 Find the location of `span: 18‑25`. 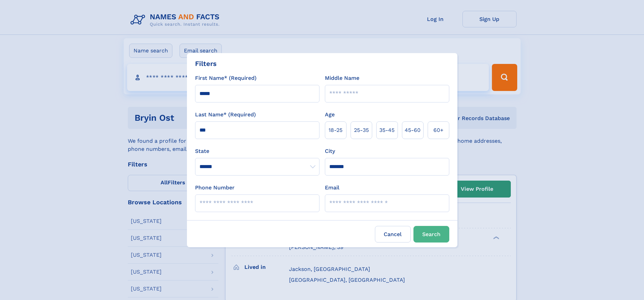

span: 18‑25 is located at coordinates (335, 130).